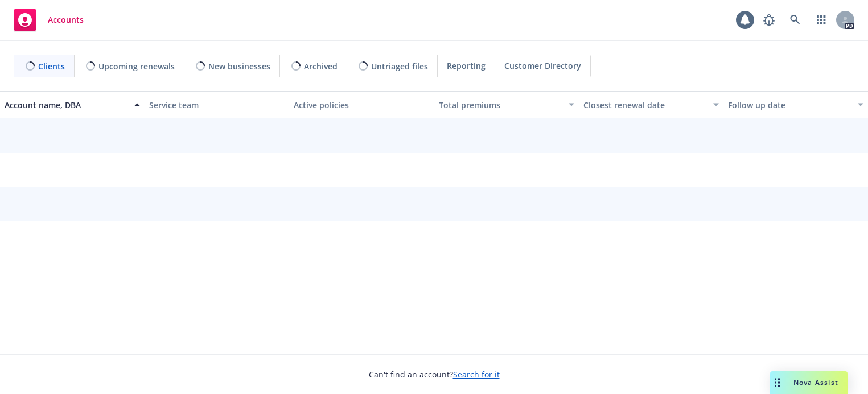  I want to click on a: Accounts, so click(48, 20).